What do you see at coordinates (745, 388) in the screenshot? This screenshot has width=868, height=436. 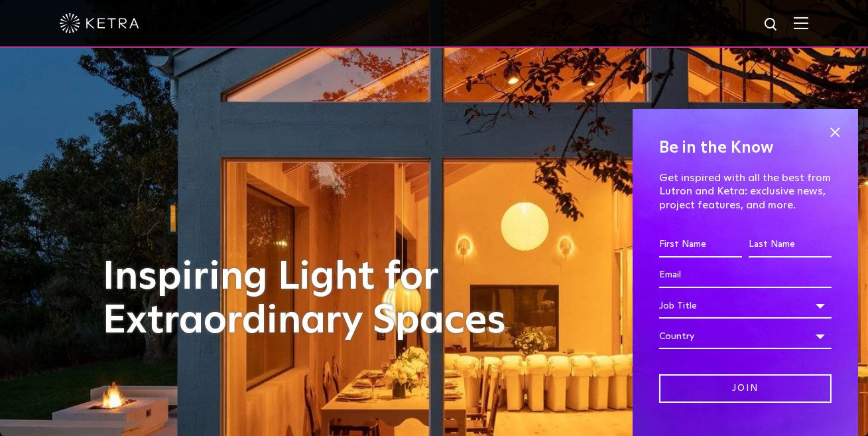 I see `input: Join` at bounding box center [745, 388].